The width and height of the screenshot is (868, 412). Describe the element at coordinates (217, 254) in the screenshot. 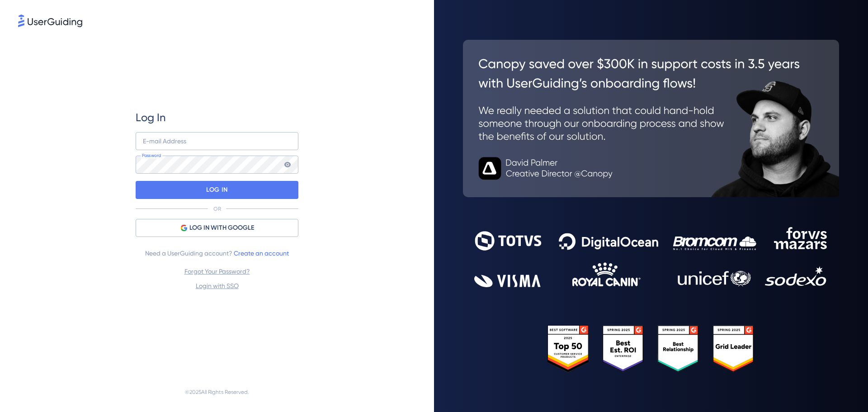

I see `span: Need a UserGuiding account?` at that location.